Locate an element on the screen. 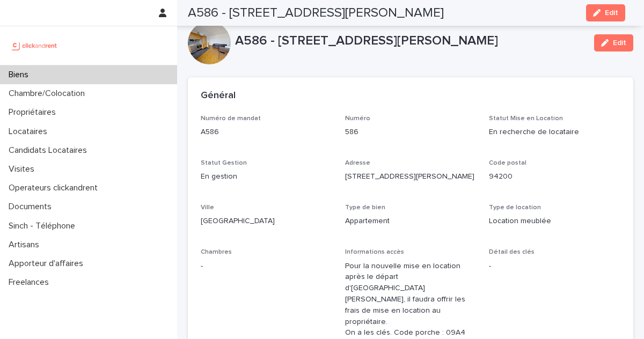 The width and height of the screenshot is (644, 339). span: Chambres is located at coordinates (217, 252).